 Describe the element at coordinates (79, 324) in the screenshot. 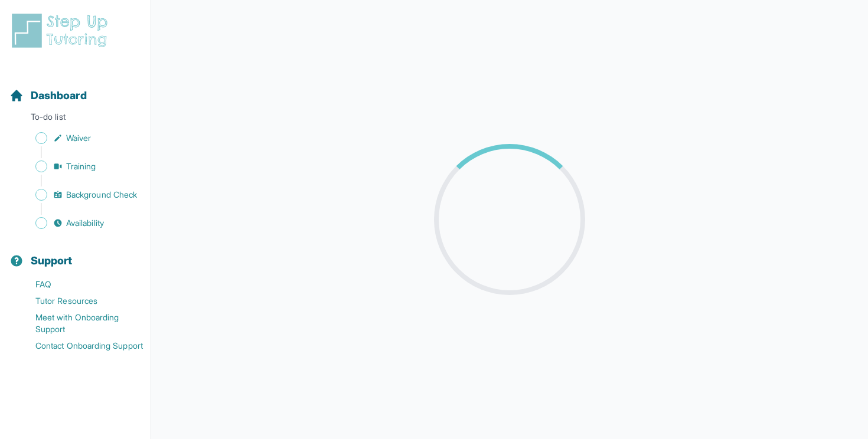

I see `a: Meet with Onboarding Support` at that location.